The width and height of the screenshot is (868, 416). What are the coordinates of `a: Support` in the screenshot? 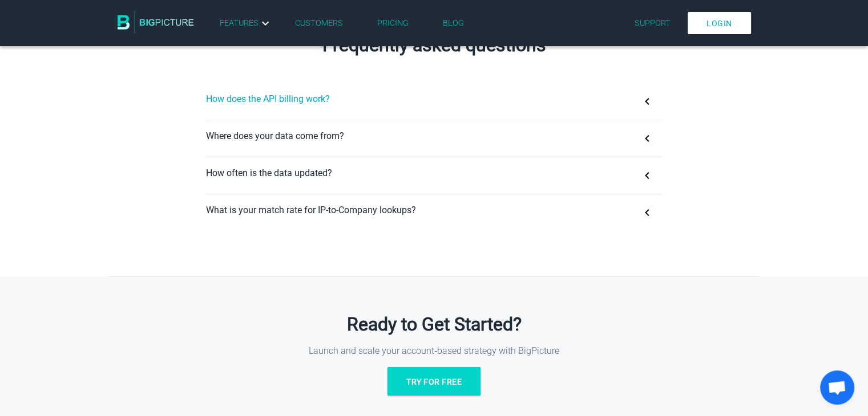 It's located at (653, 23).